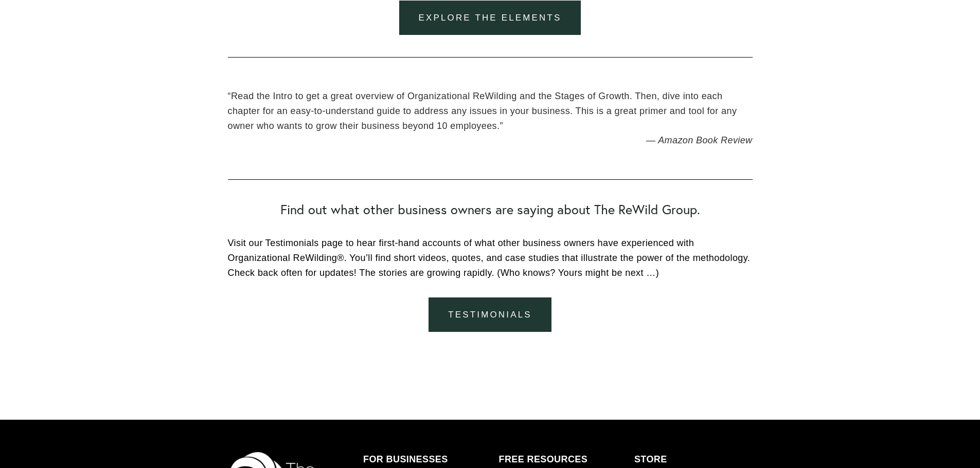 This screenshot has height=468, width=980. Describe the element at coordinates (490, 18) in the screenshot. I see `a: Explore the elements` at that location.